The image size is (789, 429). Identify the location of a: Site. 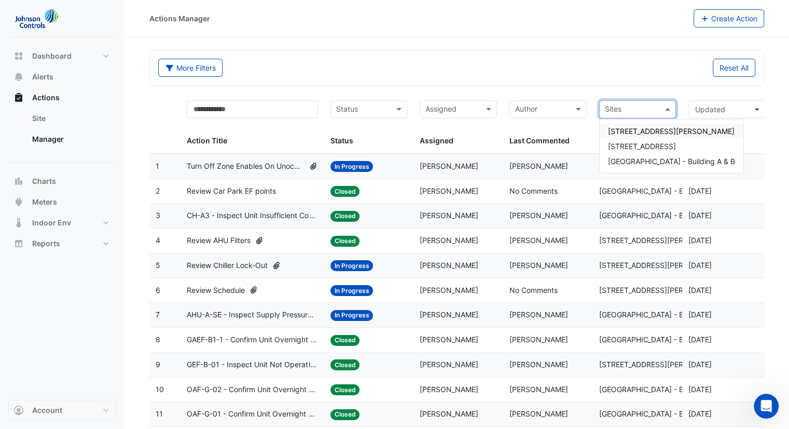
(70, 118).